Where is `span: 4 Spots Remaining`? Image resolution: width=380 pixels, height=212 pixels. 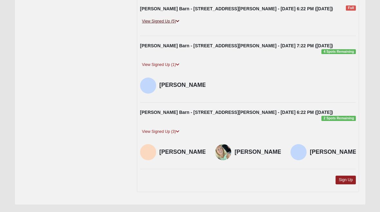 span: 4 Spots Remaining is located at coordinates (338, 52).